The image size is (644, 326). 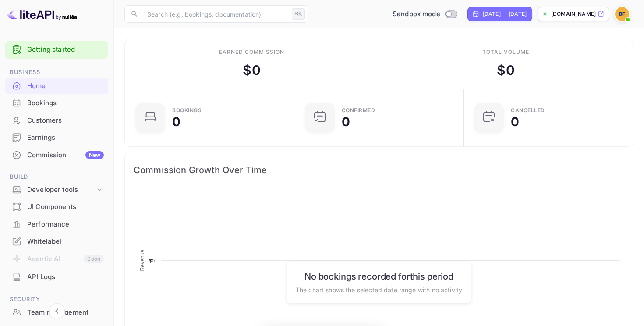 What do you see at coordinates (379, 276) in the screenshot?
I see `h6: No bookings recorded for this period` at bounding box center [379, 276].